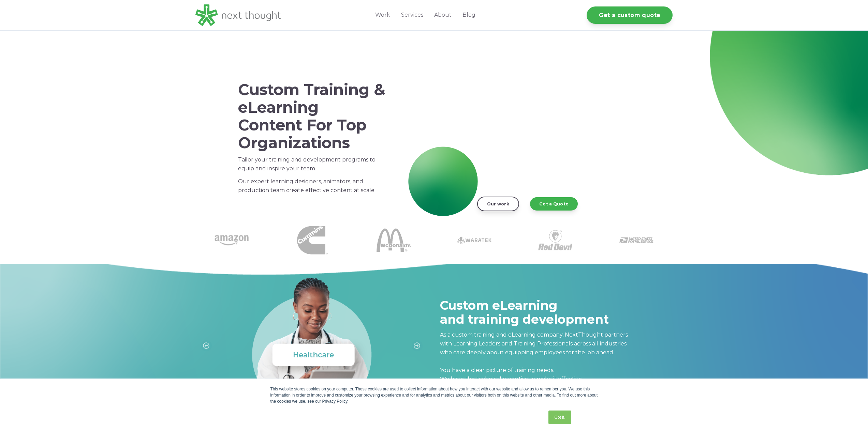 The width and height of the screenshot is (868, 433). Describe the element at coordinates (554, 204) in the screenshot. I see `a: Get a Quote` at that location.